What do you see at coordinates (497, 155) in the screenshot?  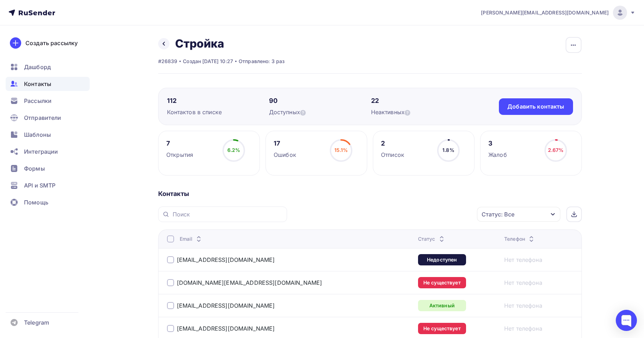 I see `div: Жалоб` at bounding box center [497, 155].